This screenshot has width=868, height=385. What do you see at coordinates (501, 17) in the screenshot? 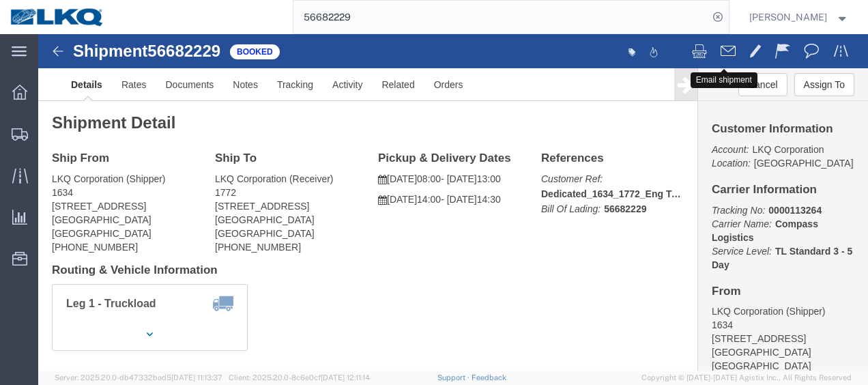
I see `input: Search for shipment number, reference number` at bounding box center [501, 17].